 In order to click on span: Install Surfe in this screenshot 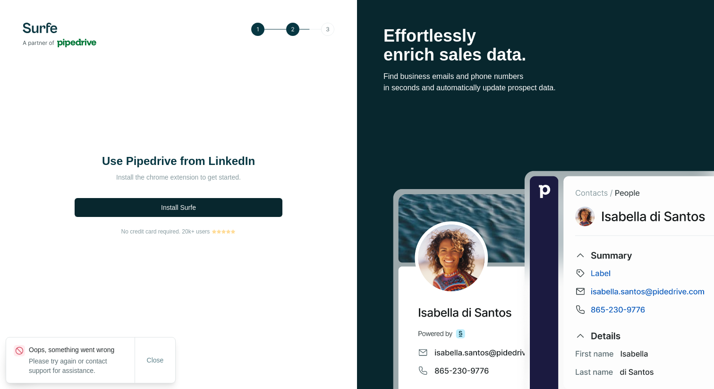, I will do `click(178, 207)`.